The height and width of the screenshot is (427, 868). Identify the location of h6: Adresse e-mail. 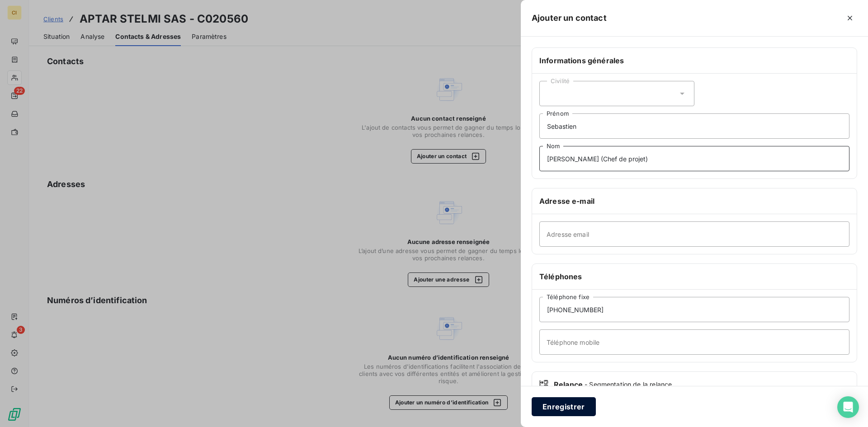
(694, 201).